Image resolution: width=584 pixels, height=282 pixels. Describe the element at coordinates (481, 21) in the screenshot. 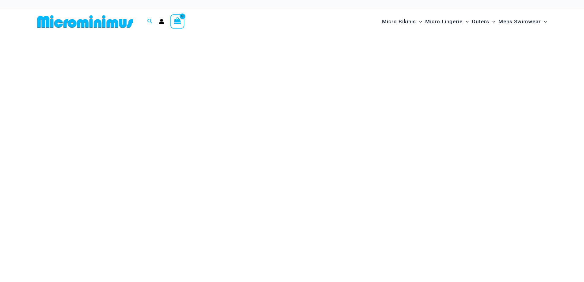

I see `span: Outers` at that location.